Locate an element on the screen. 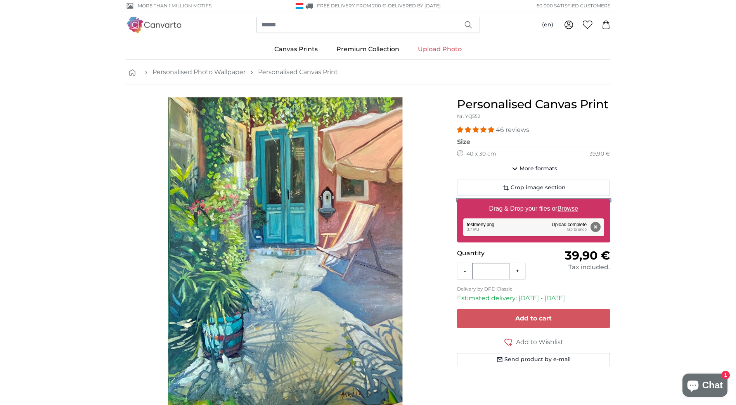 This screenshot has height=405, width=736. span: More formats is located at coordinates (538, 169).